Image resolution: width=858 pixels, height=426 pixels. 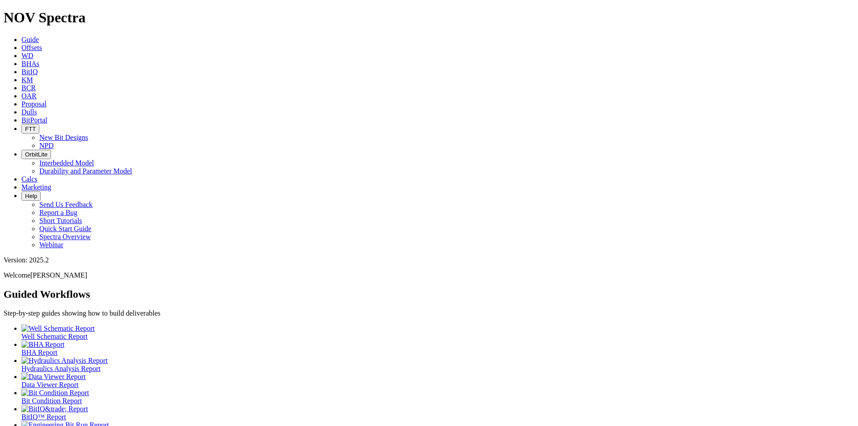 I want to click on a: Durability and Parameter Model, so click(x=86, y=171).